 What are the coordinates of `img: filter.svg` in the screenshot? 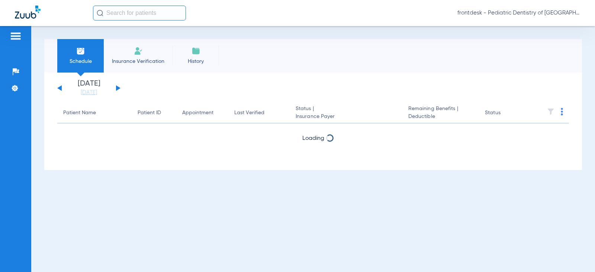 It's located at (551, 112).